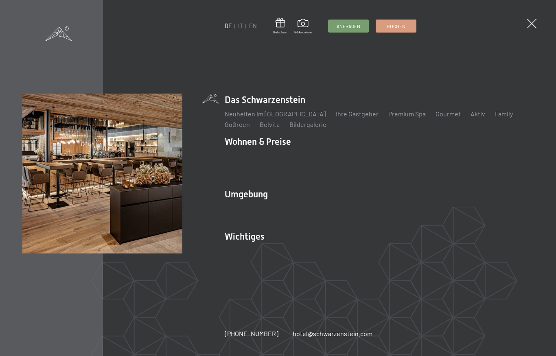 Image resolution: width=556 pixels, height=356 pixels. What do you see at coordinates (240, 26) in the screenshot?
I see `a: IT` at bounding box center [240, 26].